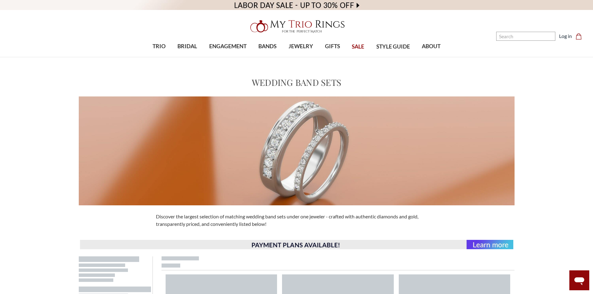 The height and width of the screenshot is (294, 593). Describe the element at coordinates (579, 36) in the screenshot. I see `svg: cart.cart_preview` at that location.